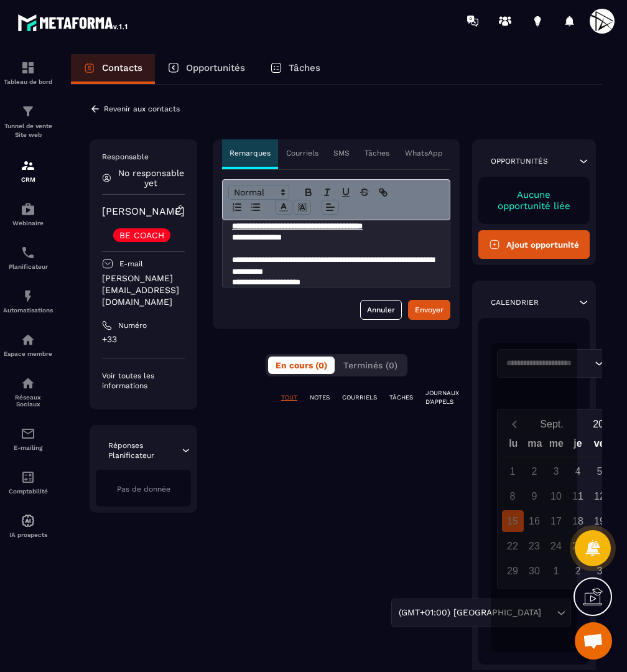 This screenshot has width=627, height=672. Describe the element at coordinates (319, 397) in the screenshot. I see `p: NOTES` at that location.